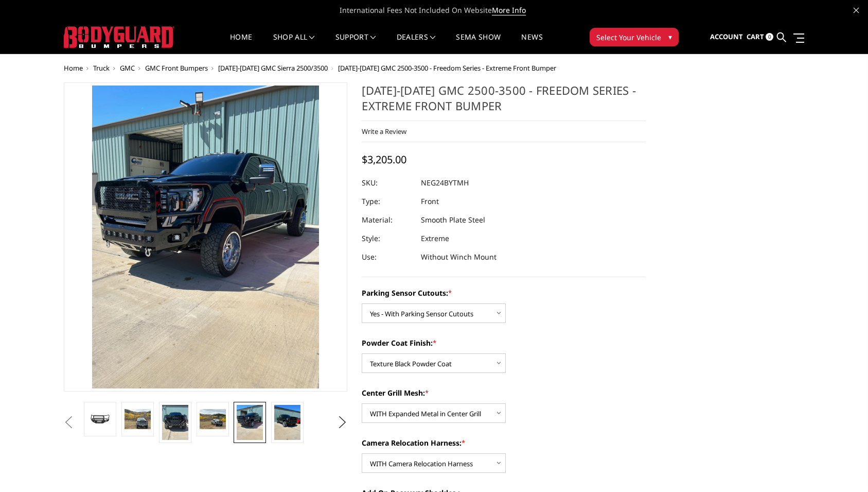  What do you see at coordinates (769, 37) in the screenshot?
I see `span: 0` at bounding box center [769, 37].